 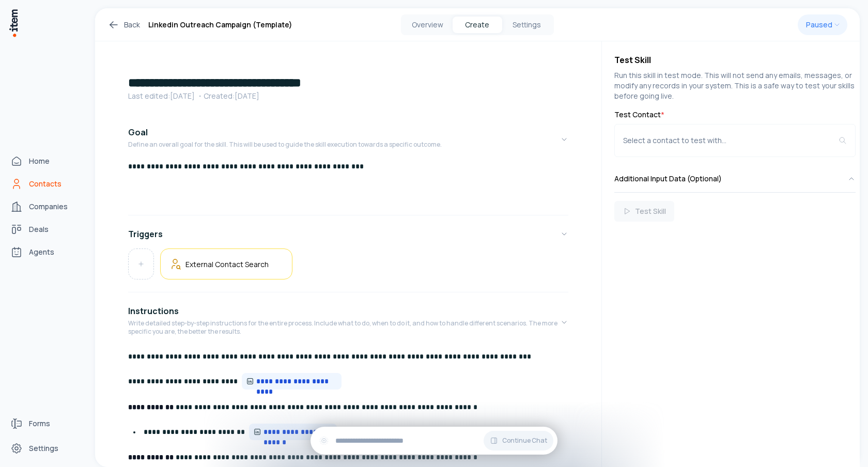 I want to click on div: GoalDefine an overall goal for the skill. This will be used to guide the skill execution towards ..., so click(x=348, y=186).